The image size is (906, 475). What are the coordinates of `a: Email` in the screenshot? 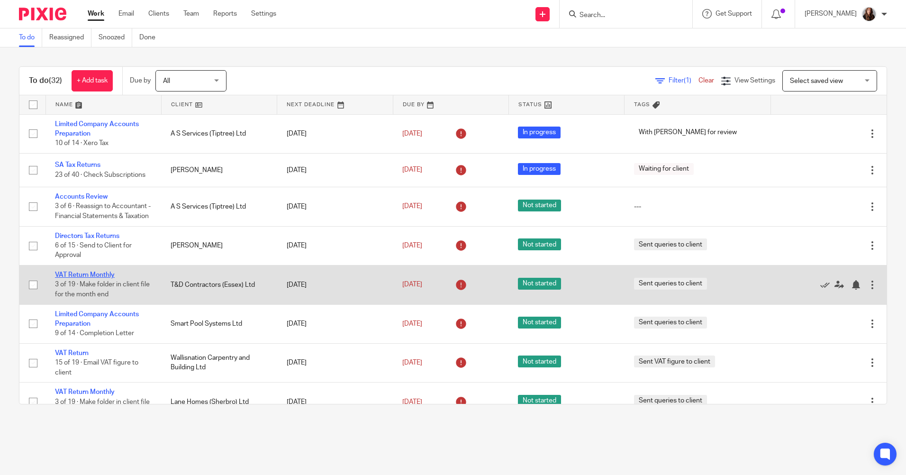 It's located at (126, 14).